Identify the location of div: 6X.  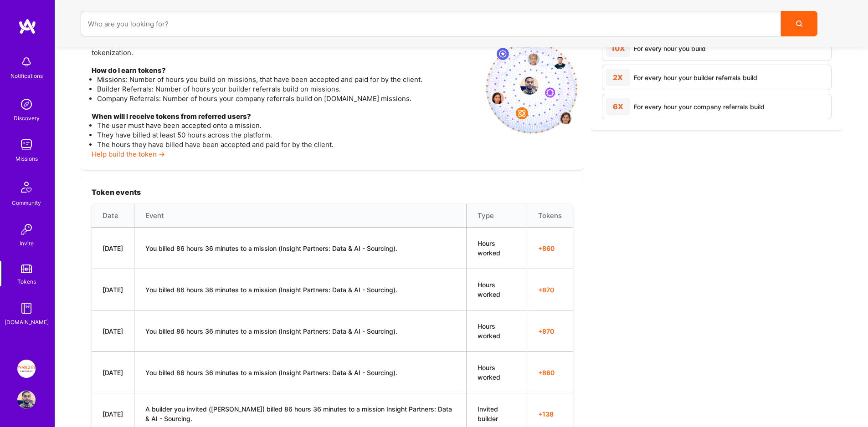
(618, 106).